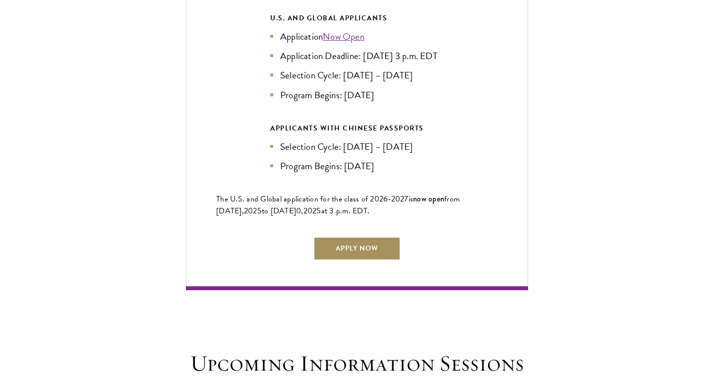 The image size is (714, 386). Describe the element at coordinates (357, 18) in the screenshot. I see `div: U.S. and Global Applicants` at that location.